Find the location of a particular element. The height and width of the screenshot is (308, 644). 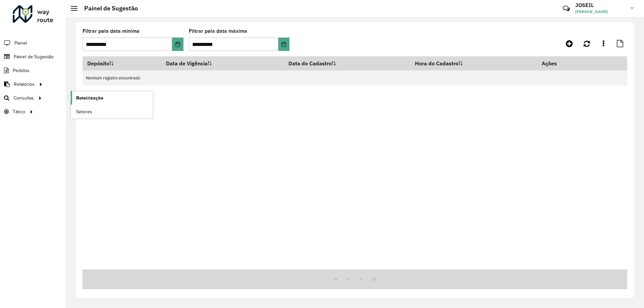

th: Hora do Cadastro is located at coordinates (473, 64).